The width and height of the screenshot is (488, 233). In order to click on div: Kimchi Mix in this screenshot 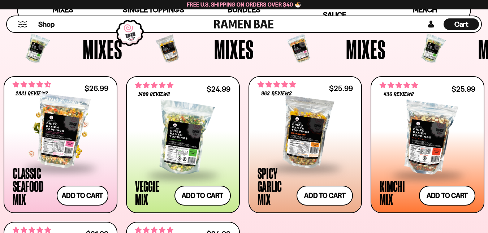, I will do `click(398, 193)`.